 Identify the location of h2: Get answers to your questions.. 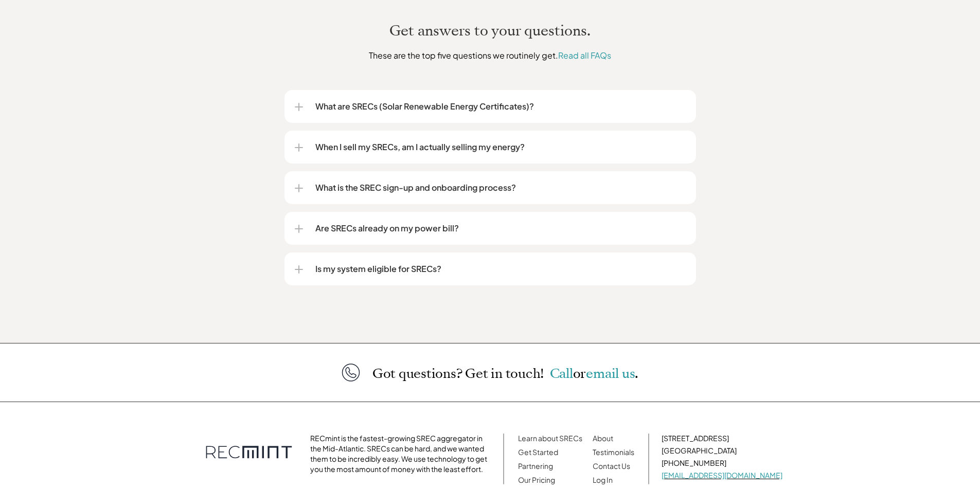
(490, 31).